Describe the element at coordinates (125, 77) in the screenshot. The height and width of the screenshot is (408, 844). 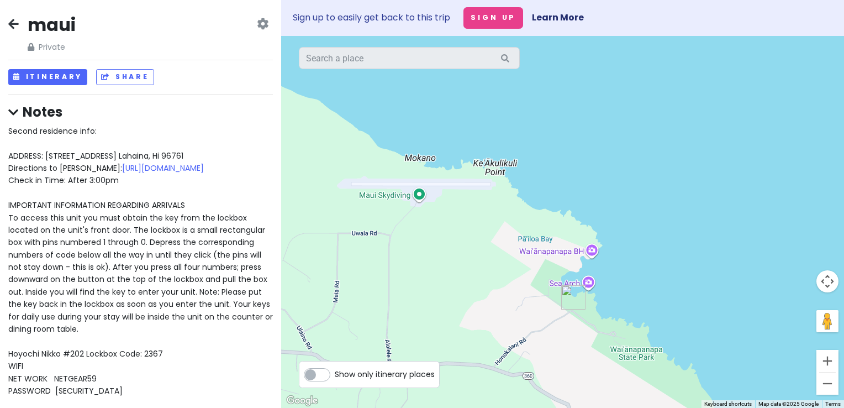
I see `button: Share` at that location.